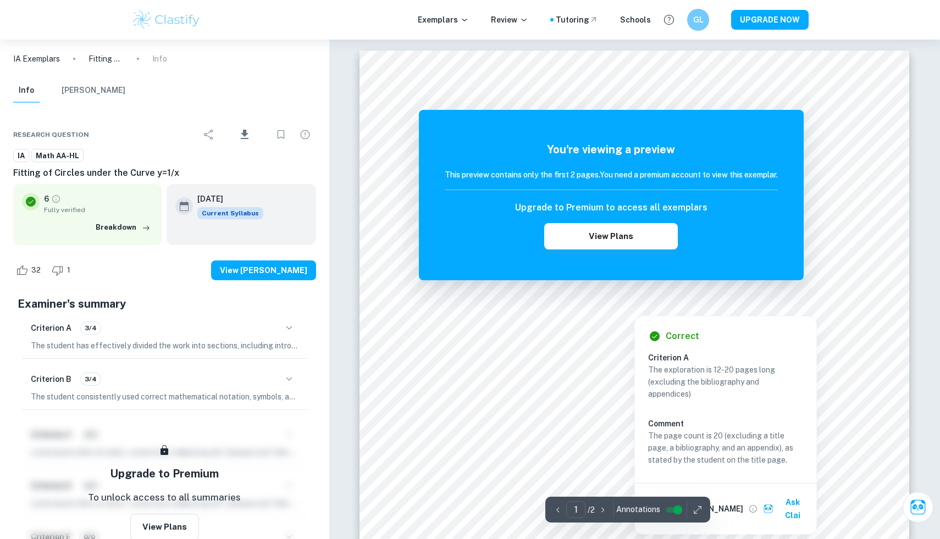 Image resolution: width=940 pixels, height=539 pixels. What do you see at coordinates (698, 20) in the screenshot?
I see `h6: GL` at bounding box center [698, 20].